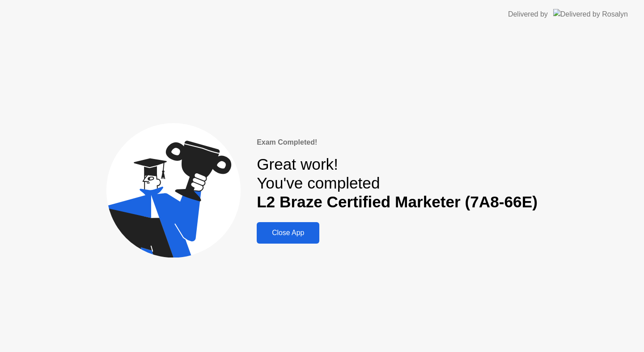 This screenshot has width=644, height=352. What do you see at coordinates (397, 142) in the screenshot?
I see `div: Exam Completed!` at bounding box center [397, 142].